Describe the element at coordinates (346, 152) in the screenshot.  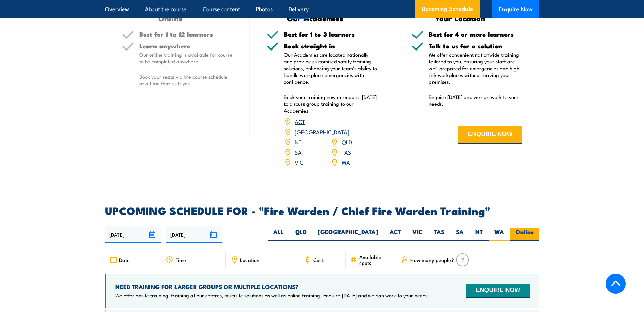
I see `a: TAS` at that location.